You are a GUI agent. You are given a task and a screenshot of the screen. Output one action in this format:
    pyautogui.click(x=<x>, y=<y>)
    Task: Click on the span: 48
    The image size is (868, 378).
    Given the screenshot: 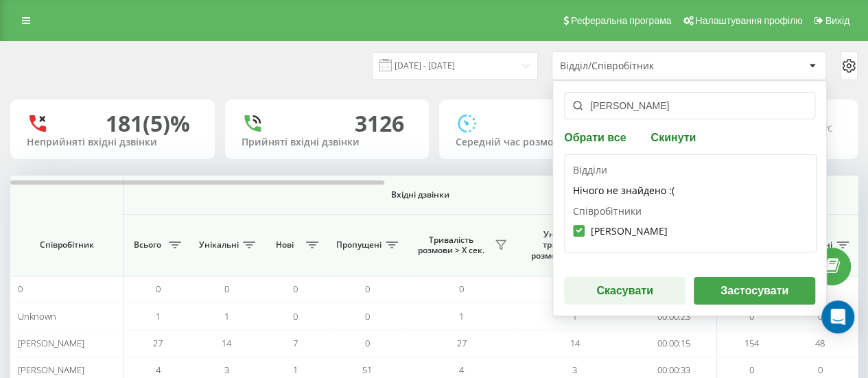 What is the action you would take?
    pyautogui.click(x=819, y=342)
    